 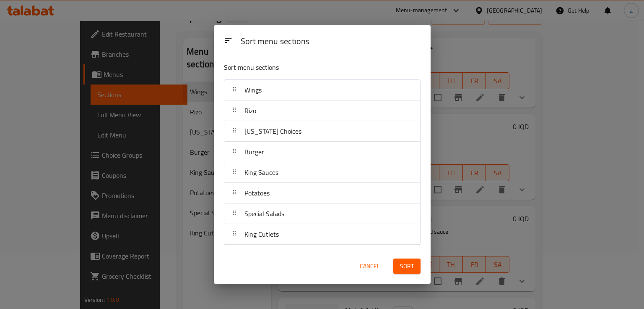 What do you see at coordinates (407, 266) in the screenshot?
I see `button: Sort` at bounding box center [407, 266].